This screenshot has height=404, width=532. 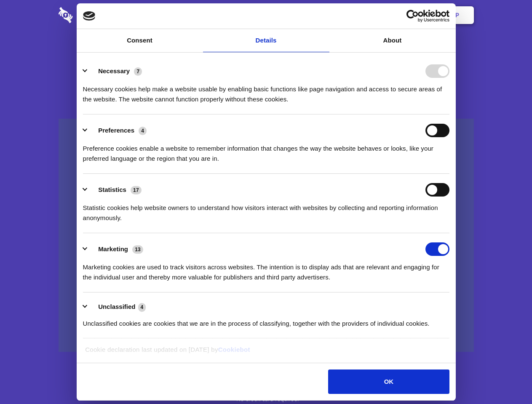 I want to click on label: Preferences, so click(x=116, y=130).